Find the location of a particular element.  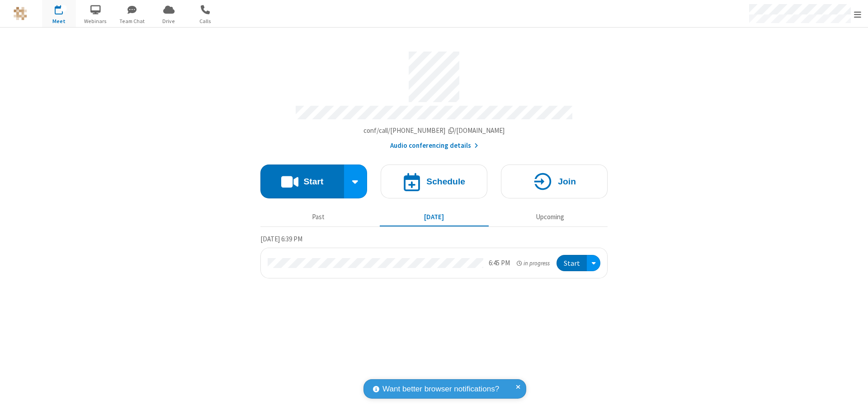

div: 6:45 PM is located at coordinates (499, 263).